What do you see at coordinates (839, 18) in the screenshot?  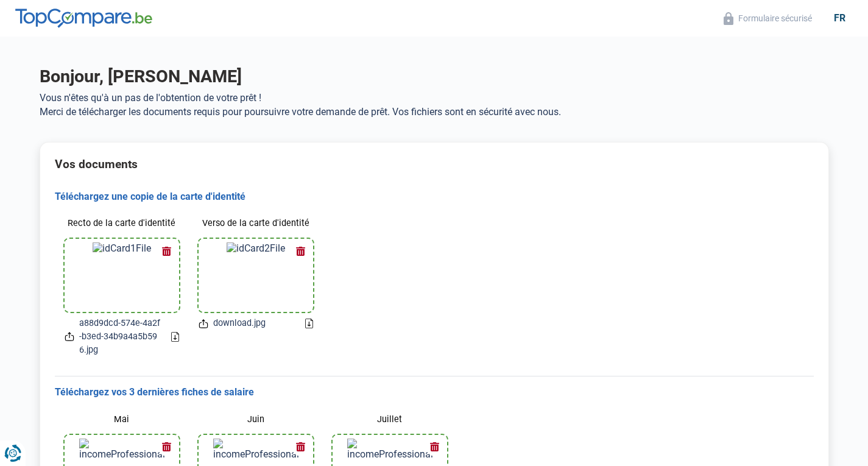 I see `div: fr` at bounding box center [839, 18].